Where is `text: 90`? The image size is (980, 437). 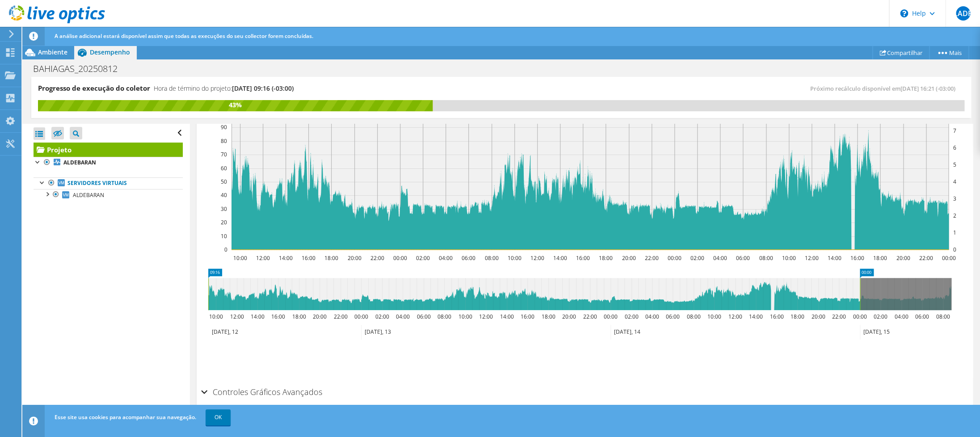
text: 90 is located at coordinates (224, 127).